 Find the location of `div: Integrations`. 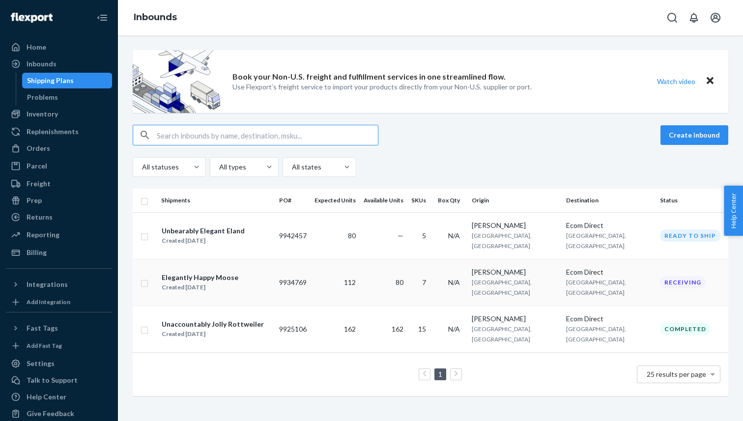

div: Integrations is located at coordinates (47, 285).